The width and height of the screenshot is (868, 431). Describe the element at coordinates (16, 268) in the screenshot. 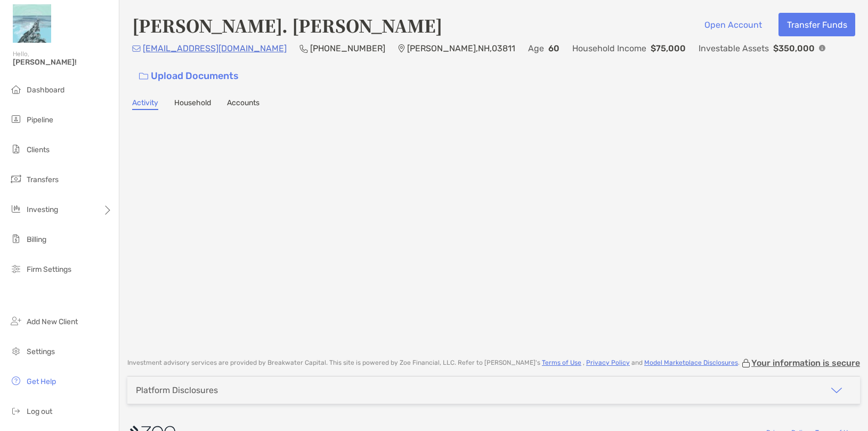

I see `img: firm-settings icon` at that location.